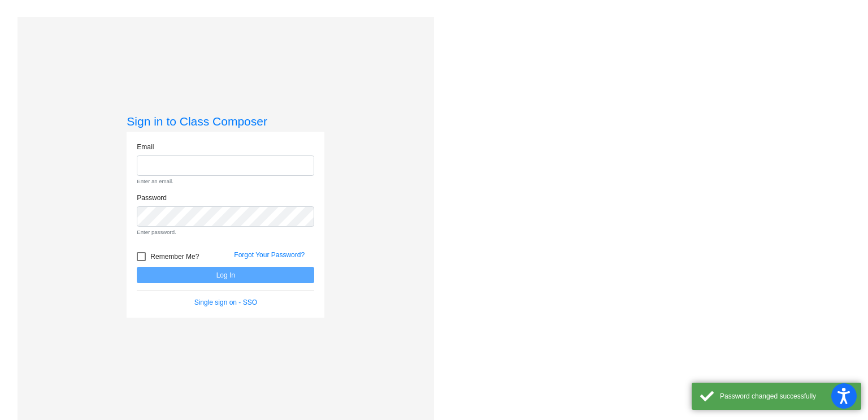 The height and width of the screenshot is (420, 868). Describe the element at coordinates (152, 198) in the screenshot. I see `label: Password` at that location.